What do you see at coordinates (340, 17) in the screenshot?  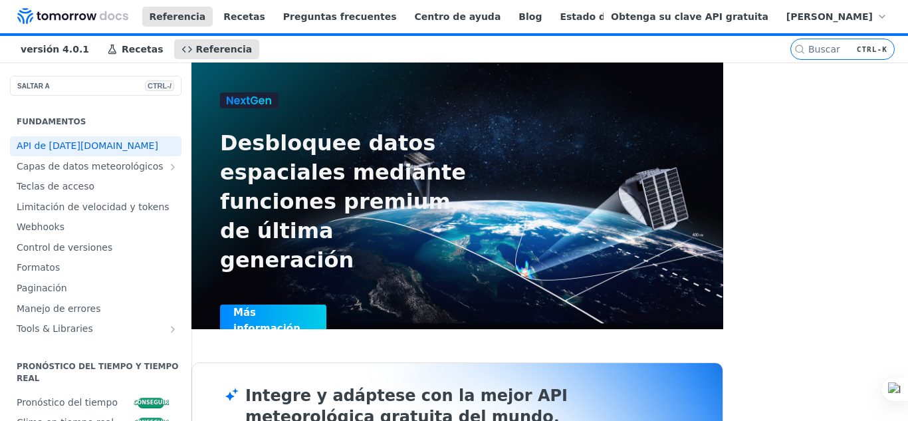 I see `a: Preguntas frecuentes` at bounding box center [340, 17].